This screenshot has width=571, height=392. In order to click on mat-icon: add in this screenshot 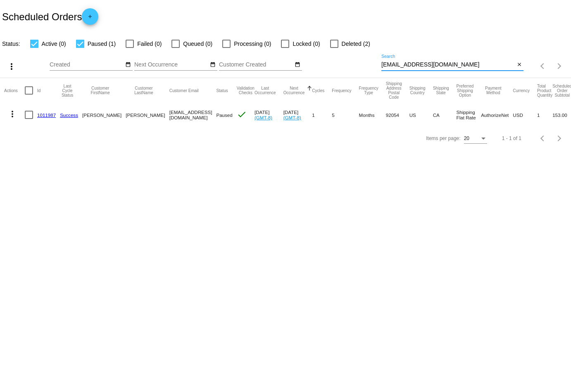, I will do `click(90, 19)`.